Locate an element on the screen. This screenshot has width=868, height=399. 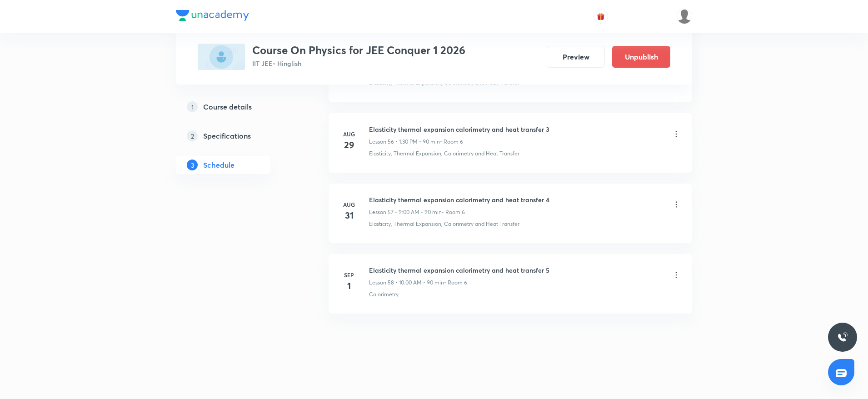
h4: 1 is located at coordinates (349, 286).